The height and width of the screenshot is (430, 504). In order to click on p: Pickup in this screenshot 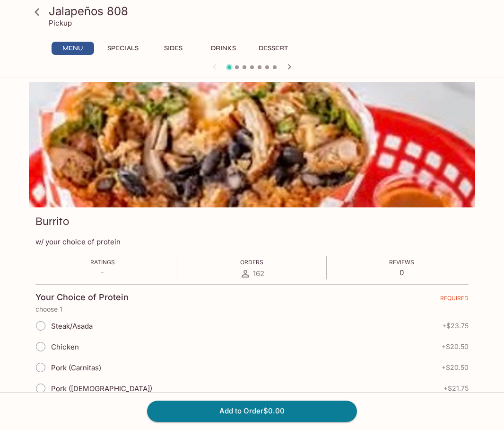, I will do `click(60, 22)`.